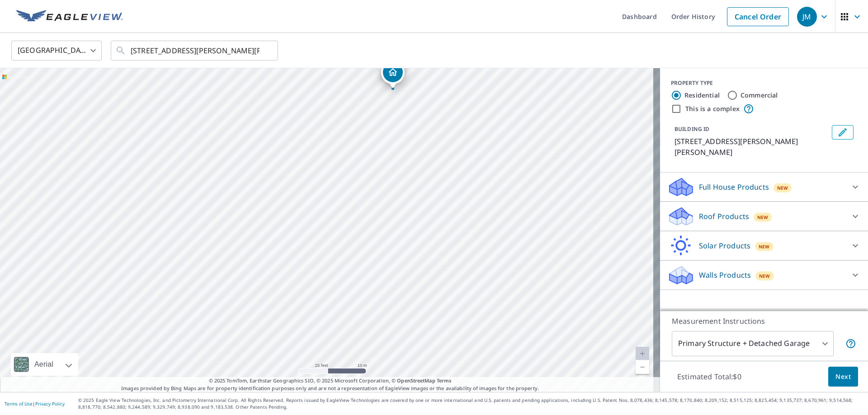 This screenshot has height=415, width=868. I want to click on div: Solar ProductsNew, so click(764, 246).